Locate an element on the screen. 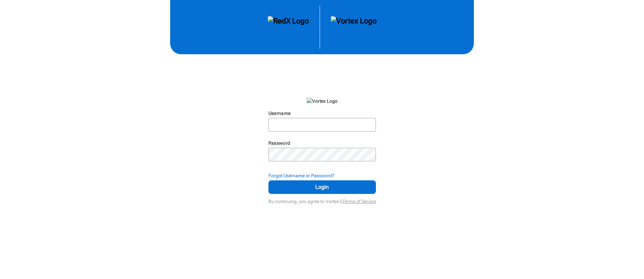  label: Username is located at coordinates (280, 113).